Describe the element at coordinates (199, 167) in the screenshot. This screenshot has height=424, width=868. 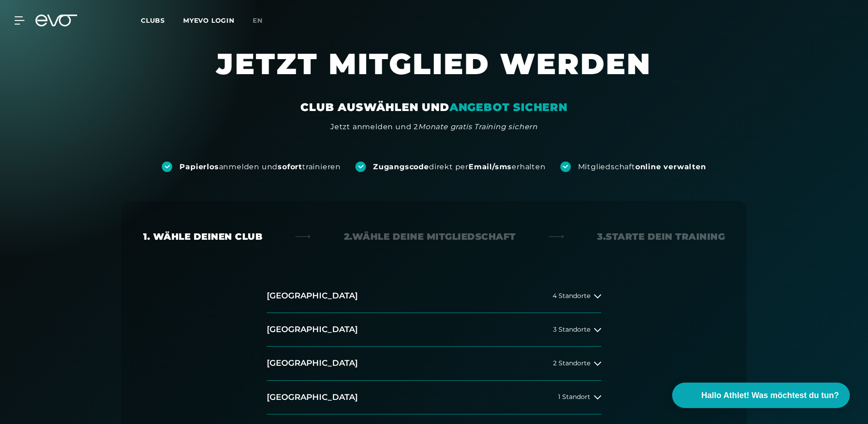
I see `strong: Papierlos` at that location.